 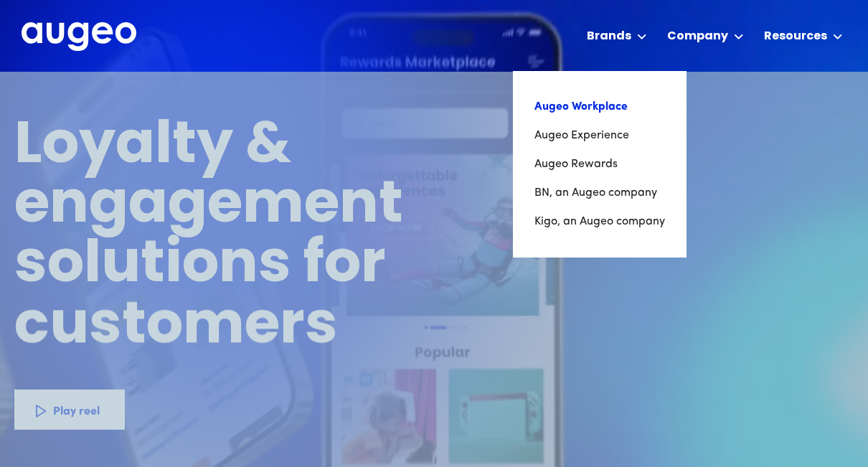 I want to click on a: Augeo Workplace, so click(x=599, y=107).